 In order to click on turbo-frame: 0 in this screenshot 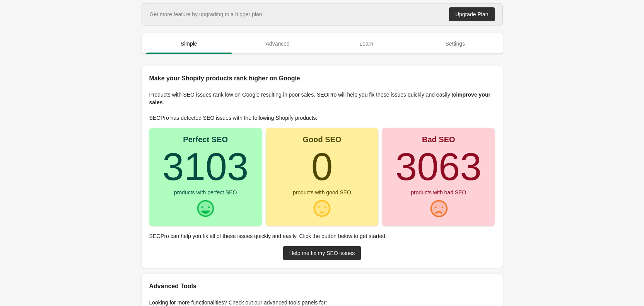, I will do `click(322, 167)`.